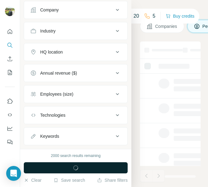 This screenshot has height=187, width=208. I want to click on button: Enrich CSV, so click(10, 59).